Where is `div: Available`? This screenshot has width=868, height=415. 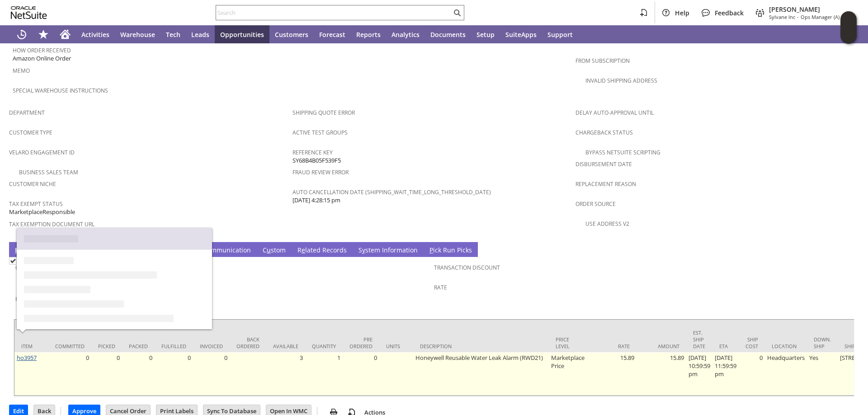
div: Available is located at coordinates (286, 346).